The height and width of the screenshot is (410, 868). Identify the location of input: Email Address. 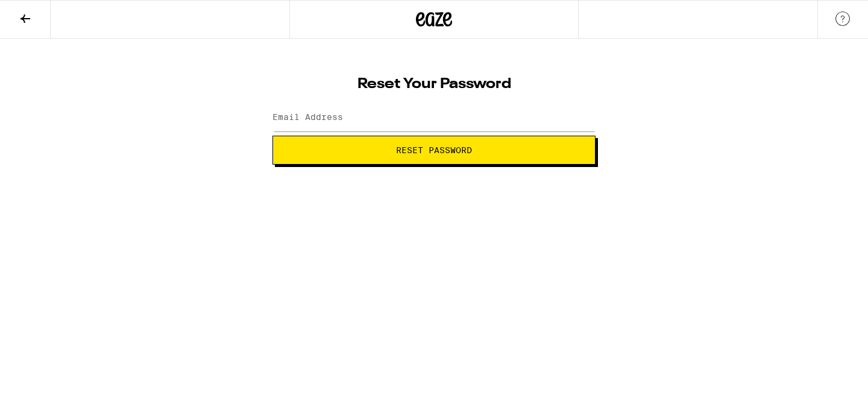
(434, 118).